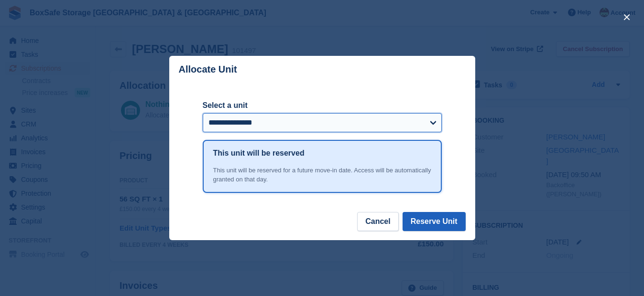 This screenshot has width=644, height=296. I want to click on button: Cancel, so click(377, 222).